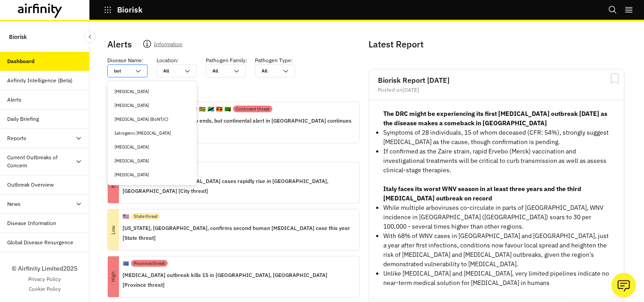 The width and height of the screenshot is (644, 302). What do you see at coordinates (40, 80) in the screenshot?
I see `div: Airfinity Intelligence (Beta)` at bounding box center [40, 80].